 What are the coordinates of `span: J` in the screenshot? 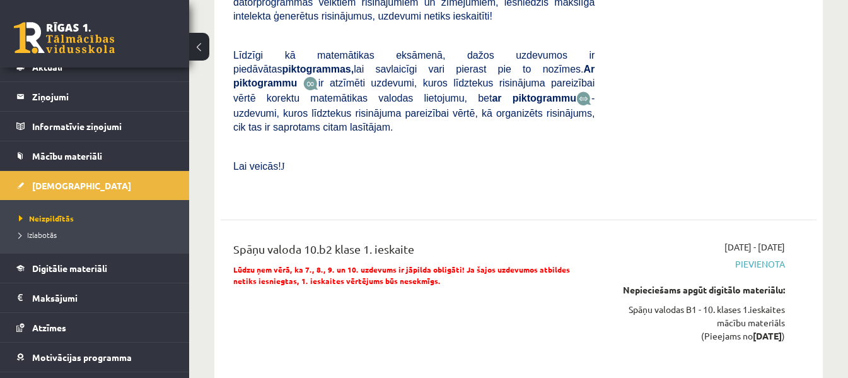 It's located at (283, 166).